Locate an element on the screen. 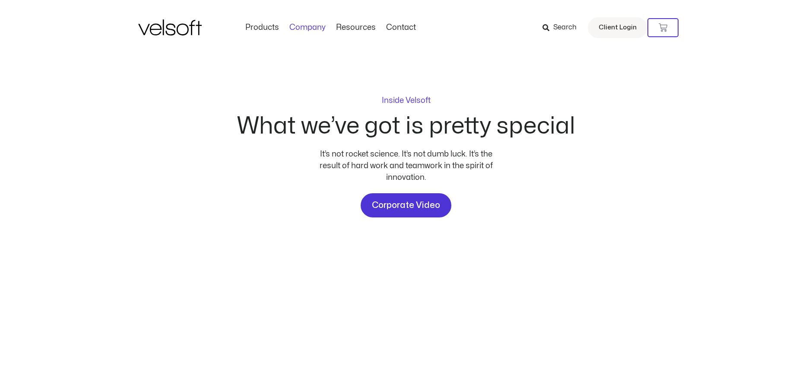 The width and height of the screenshot is (812, 380). span: Corporate Video is located at coordinates (406, 205).